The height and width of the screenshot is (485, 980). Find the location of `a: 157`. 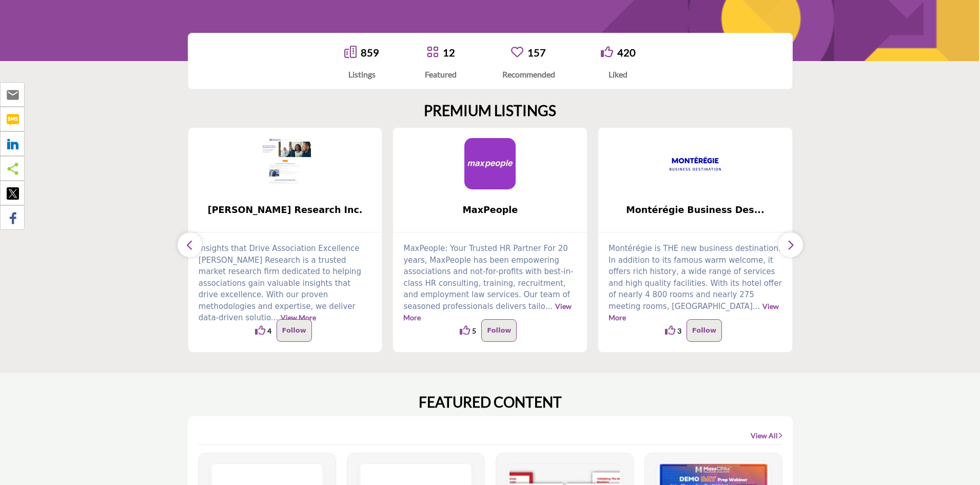

a: 157 is located at coordinates (537, 53).